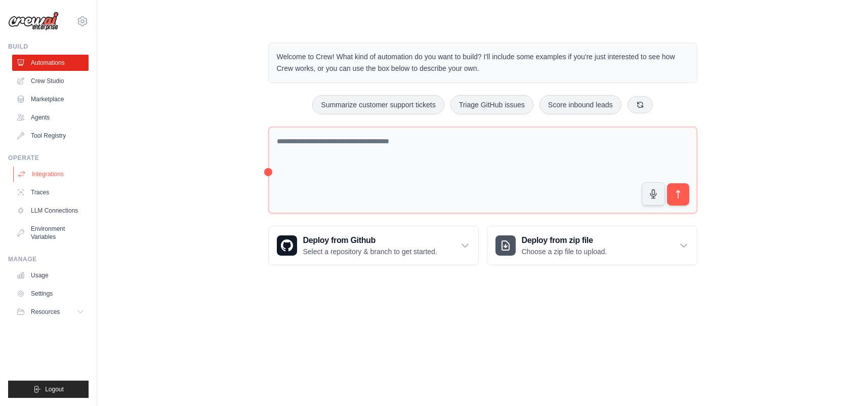 The height and width of the screenshot is (406, 868). Describe the element at coordinates (50, 136) in the screenshot. I see `a: Tool Registry` at that location.